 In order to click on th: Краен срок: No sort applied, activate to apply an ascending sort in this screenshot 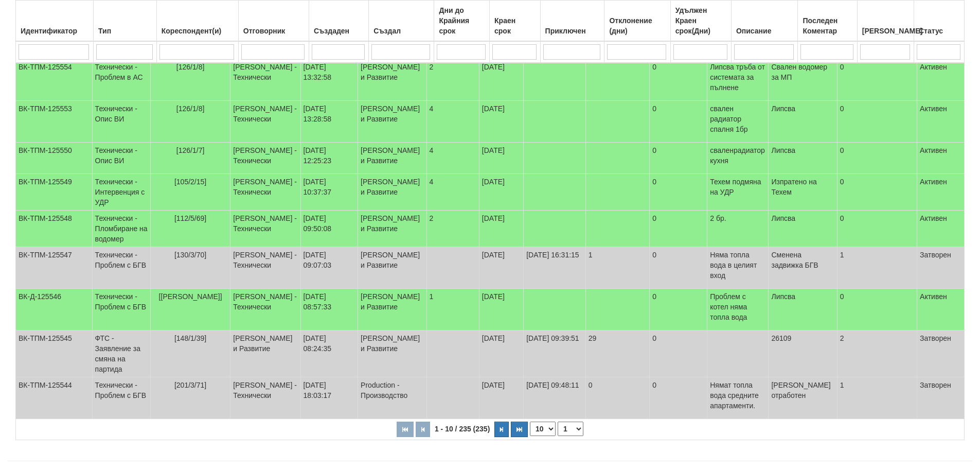, I will do `click(515, 21)`.